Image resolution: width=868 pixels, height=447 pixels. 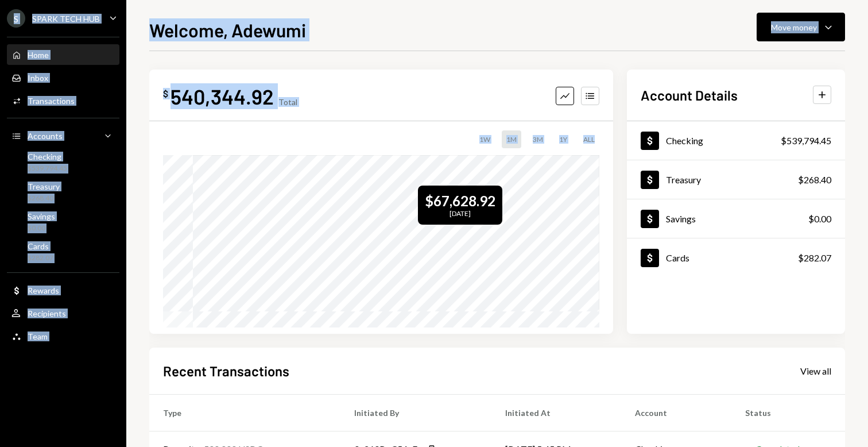 What do you see at coordinates (556, 413) in the screenshot?
I see `th: Initiated At` at bounding box center [556, 413].